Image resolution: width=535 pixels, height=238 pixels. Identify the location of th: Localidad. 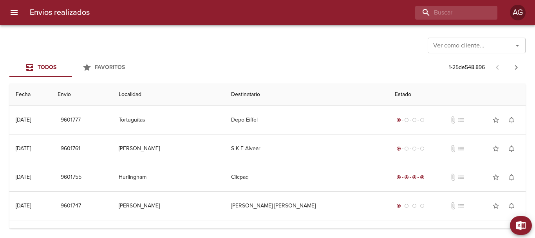
(169, 94).